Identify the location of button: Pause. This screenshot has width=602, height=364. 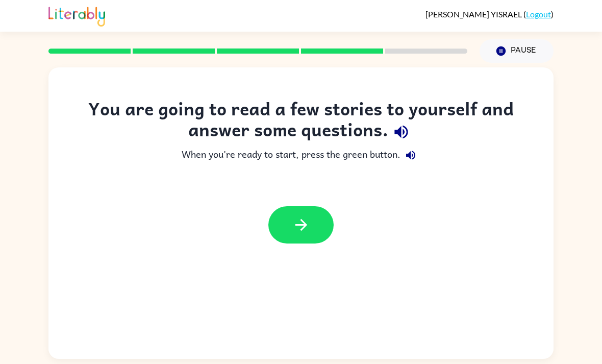
(516, 51).